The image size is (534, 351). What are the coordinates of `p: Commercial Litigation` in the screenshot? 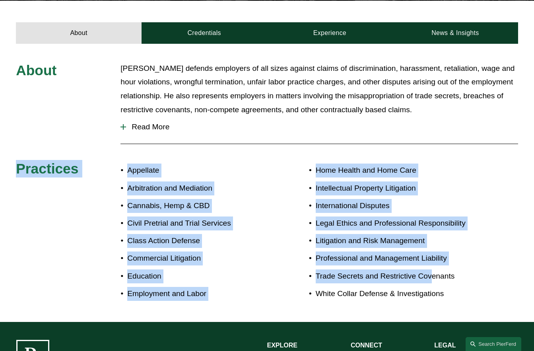 It's located at (197, 258).